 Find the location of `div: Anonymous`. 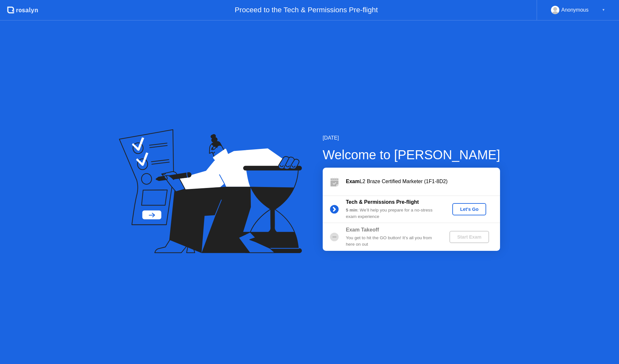

div: Anonymous is located at coordinates (575, 10).